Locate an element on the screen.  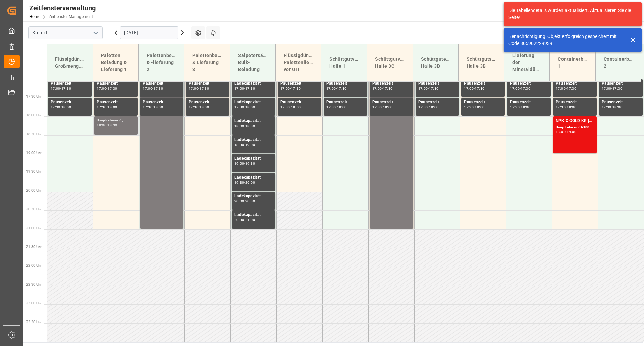
font: 19:30 Uhr is located at coordinates (34, 171).